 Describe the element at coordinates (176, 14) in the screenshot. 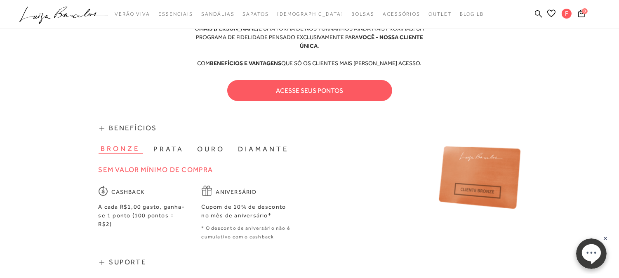

I see `span: Essenciais` at that location.